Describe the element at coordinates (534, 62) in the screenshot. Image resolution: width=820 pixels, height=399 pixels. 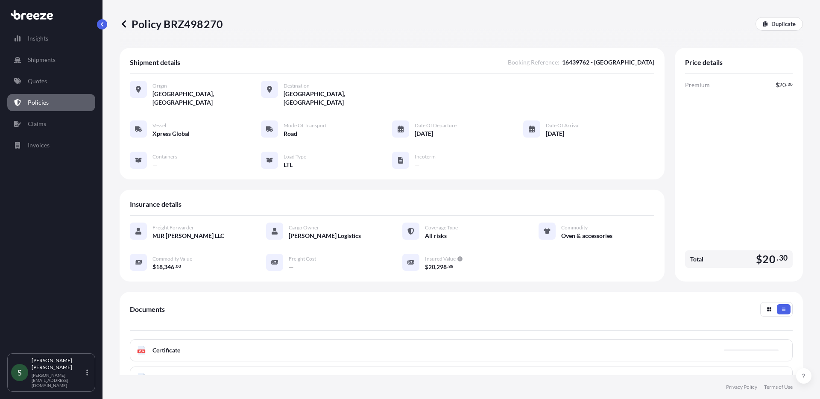
I see `span: Booking Reference :` at that location.